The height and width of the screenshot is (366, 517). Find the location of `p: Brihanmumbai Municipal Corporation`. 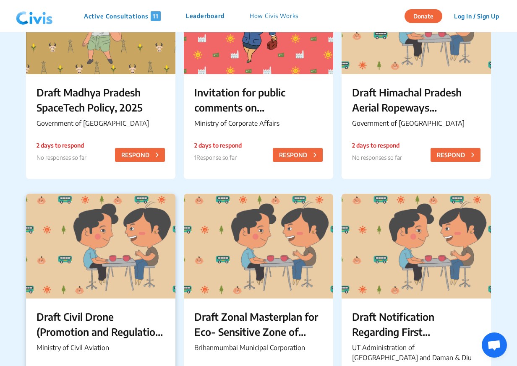

p: Brihanmumbai Municipal Corporation is located at coordinates (258, 348).